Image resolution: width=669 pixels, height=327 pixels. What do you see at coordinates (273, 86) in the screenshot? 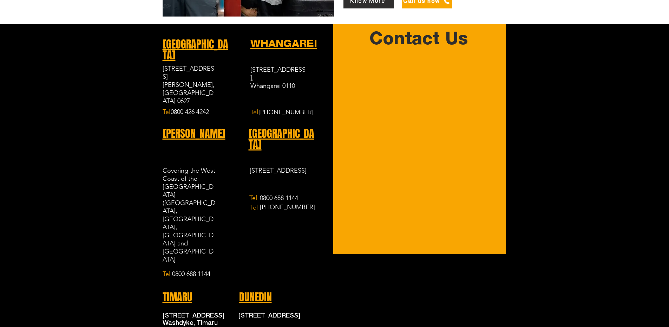
I see `span: Whangarei 0110` at bounding box center [273, 86].